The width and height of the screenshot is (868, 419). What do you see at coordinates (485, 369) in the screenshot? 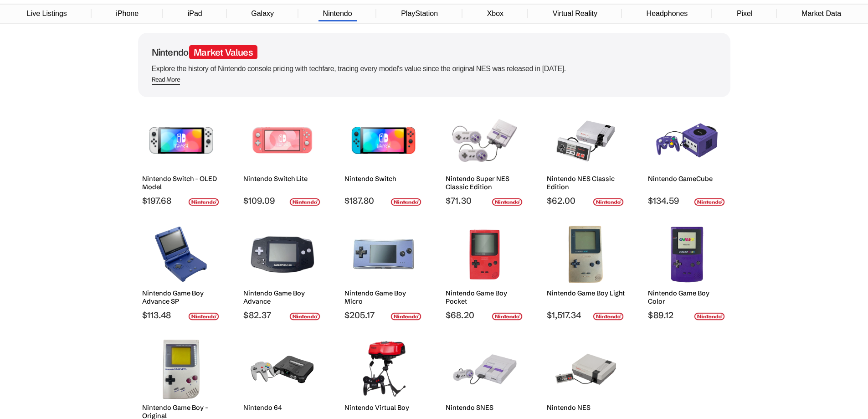
I see `img: Nintendo SNES` at bounding box center [485, 369].